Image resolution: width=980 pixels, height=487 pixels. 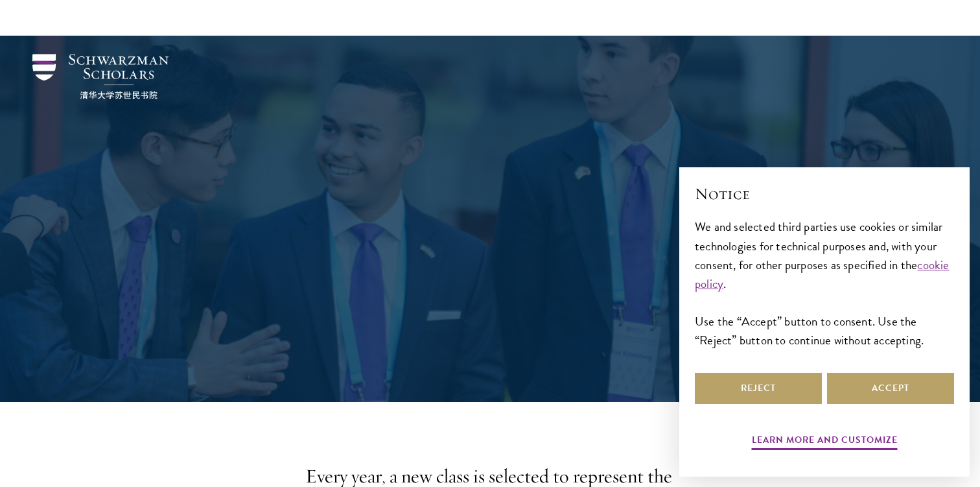 What do you see at coordinates (822, 274) in the screenshot?
I see `a: cookie policy` at bounding box center [822, 274].